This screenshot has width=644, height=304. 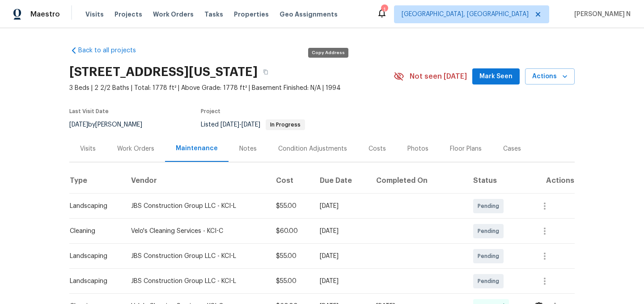 What do you see at coordinates (173, 14) in the screenshot?
I see `span: Work Orders` at bounding box center [173, 14].